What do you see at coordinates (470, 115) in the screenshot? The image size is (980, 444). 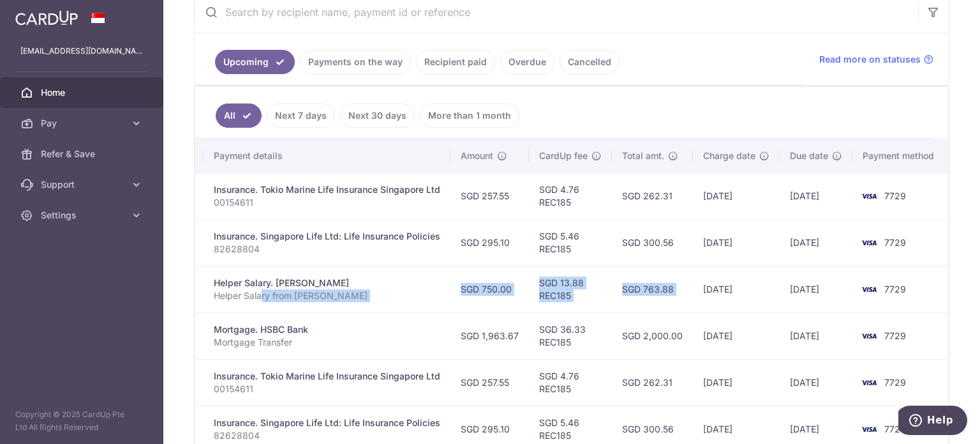 I see `a: More than 1 month` at bounding box center [470, 115].